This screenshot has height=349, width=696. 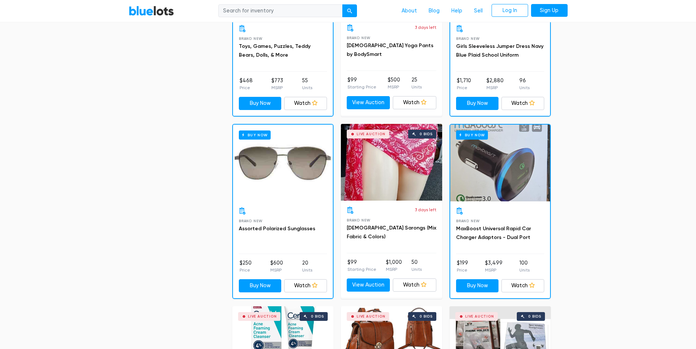 What do you see at coordinates (276, 267) in the screenshot?
I see `li: $600` at bounding box center [276, 267].